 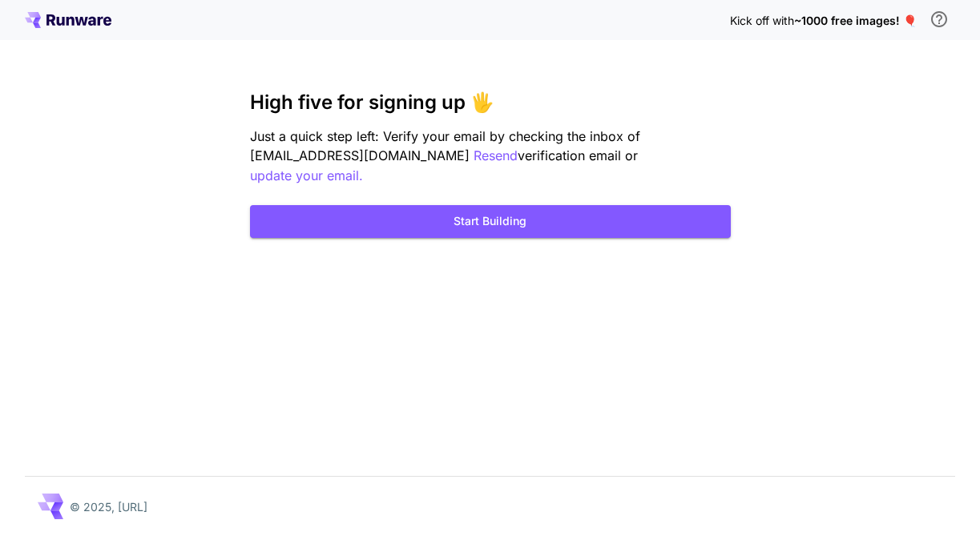 I want to click on p: update your email., so click(x=306, y=176).